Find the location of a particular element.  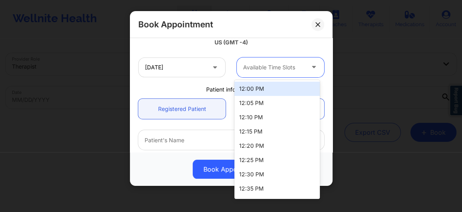

div: 12:30 PM is located at coordinates (277, 175).